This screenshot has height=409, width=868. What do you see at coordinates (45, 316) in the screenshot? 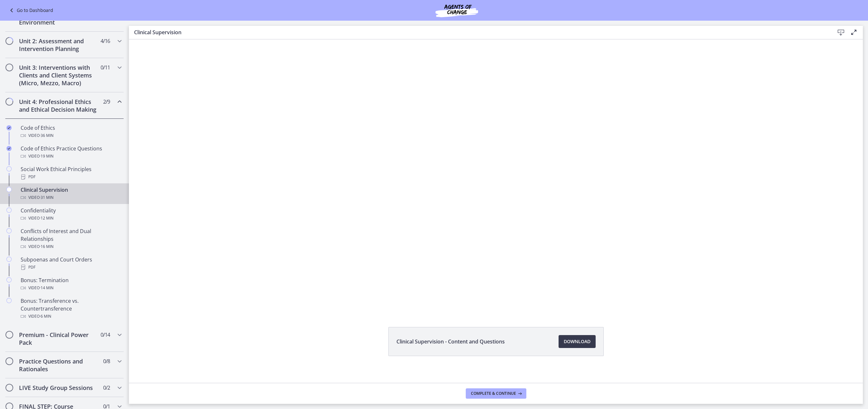
I see `span: · 6 min` at bounding box center [45, 316].